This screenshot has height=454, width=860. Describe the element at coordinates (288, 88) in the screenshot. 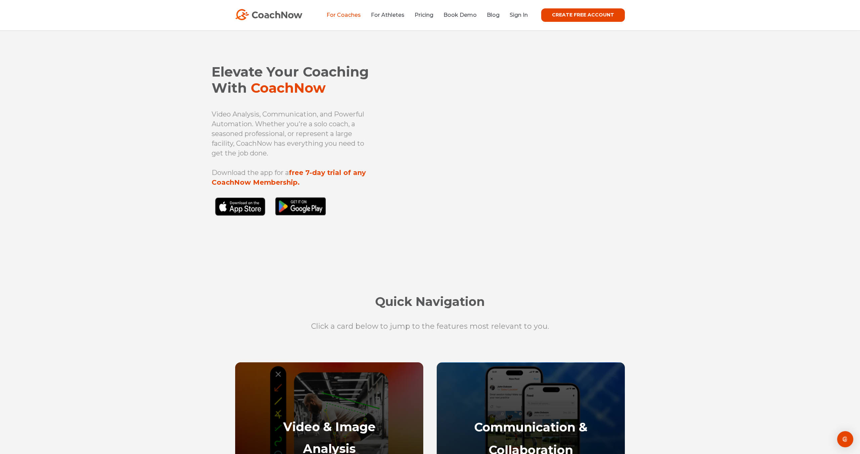

I see `span: CoachNow` at that location.